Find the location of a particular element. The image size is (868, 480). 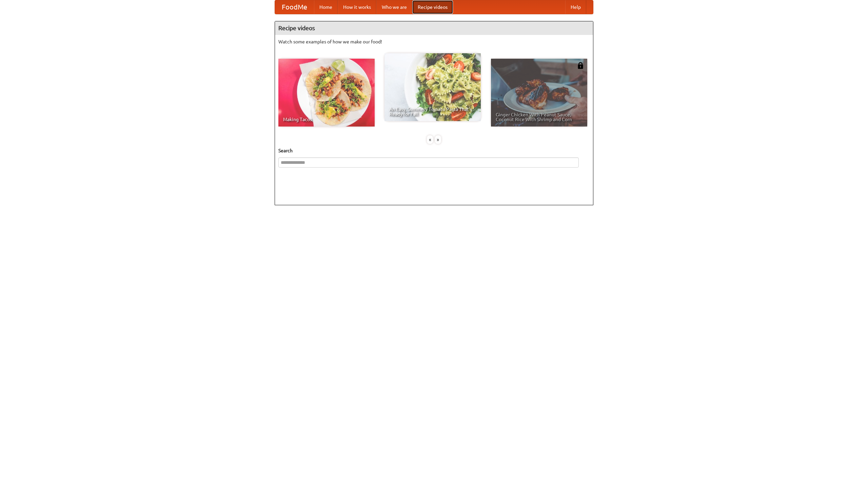

a: FoodMe is located at coordinates (294, 7).